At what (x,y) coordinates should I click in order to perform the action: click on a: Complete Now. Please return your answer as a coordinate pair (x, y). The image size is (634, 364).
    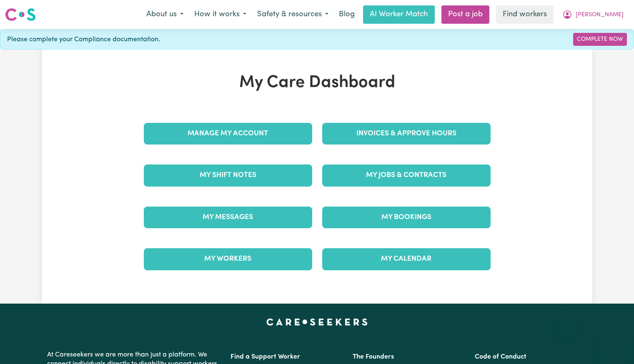
    Looking at the image, I should click on (600, 39).